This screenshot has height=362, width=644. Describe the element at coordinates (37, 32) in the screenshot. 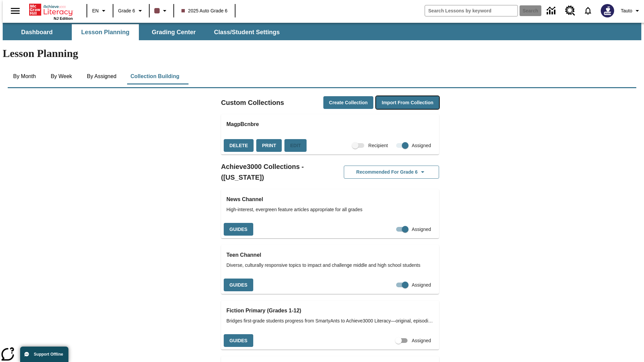

I see `button: Dashboard` at that location.